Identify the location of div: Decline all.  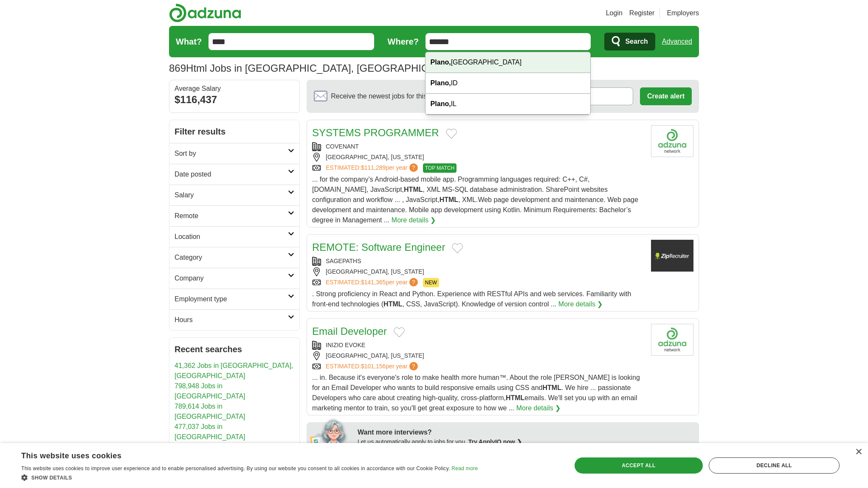
(774, 465).